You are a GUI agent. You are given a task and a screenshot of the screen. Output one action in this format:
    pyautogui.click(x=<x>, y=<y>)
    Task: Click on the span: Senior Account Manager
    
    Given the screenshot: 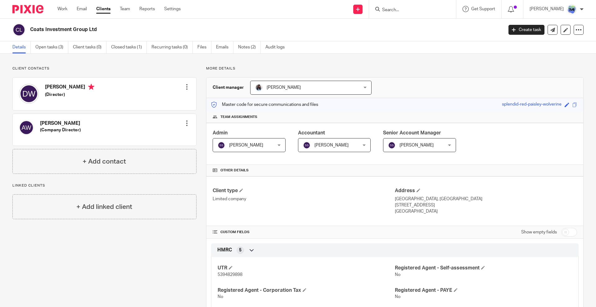 What is the action you would take?
    pyautogui.click(x=412, y=133)
    